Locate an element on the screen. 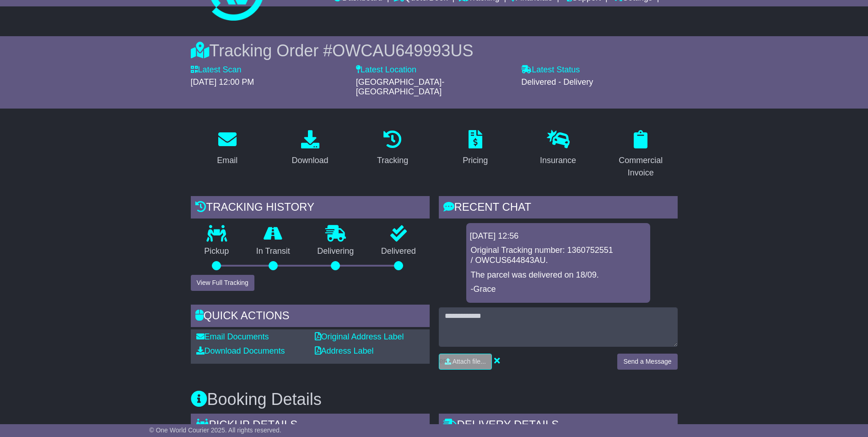  p: The parcel was delivered on 18/09. is located at coordinates (558, 276).